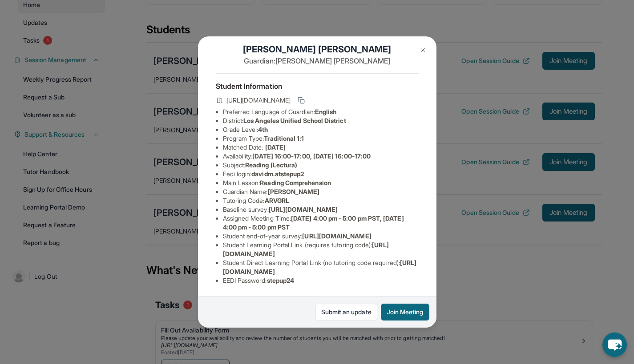 This screenshot has height=364, width=634. What do you see at coordinates (423, 50) in the screenshot?
I see `img: Close Icon` at bounding box center [423, 50].